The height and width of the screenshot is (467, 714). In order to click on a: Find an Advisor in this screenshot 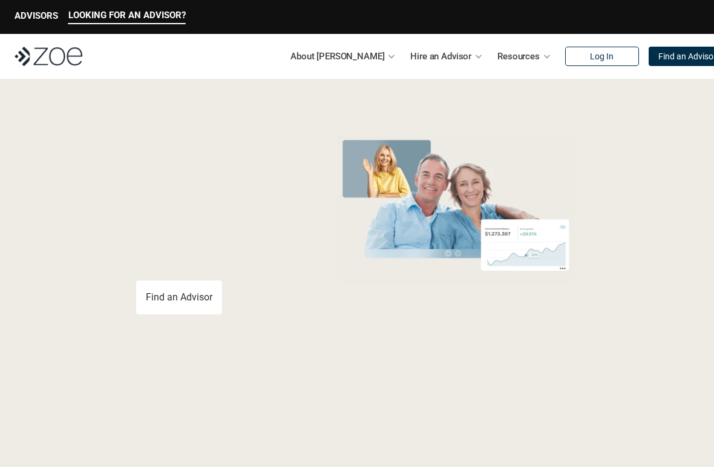, I will do `click(179, 297)`.